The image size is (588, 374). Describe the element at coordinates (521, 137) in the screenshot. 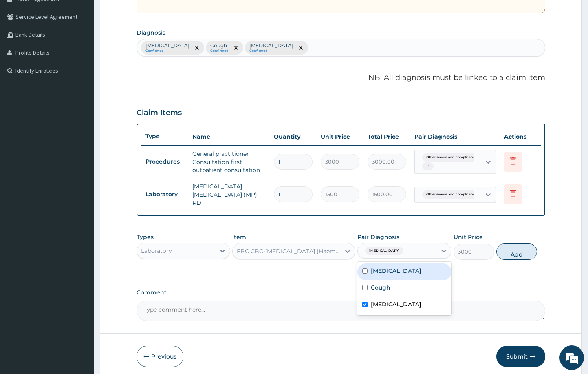

I see `th: Actions` at that location.